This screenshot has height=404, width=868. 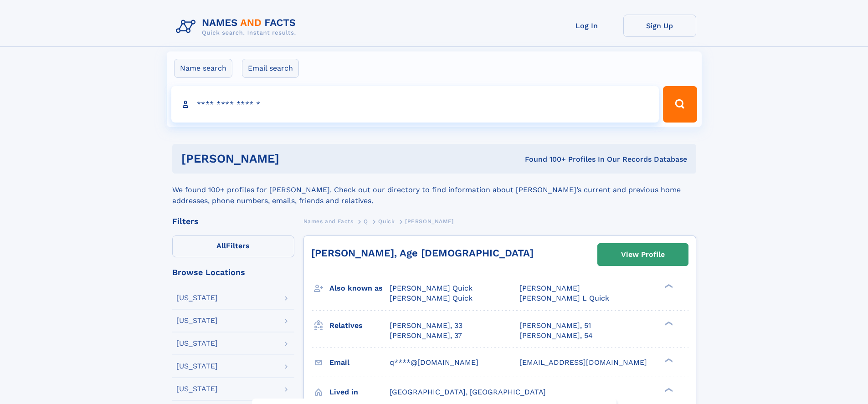 What do you see at coordinates (359, 326) in the screenshot?
I see `h3: Relatives` at bounding box center [359, 326].